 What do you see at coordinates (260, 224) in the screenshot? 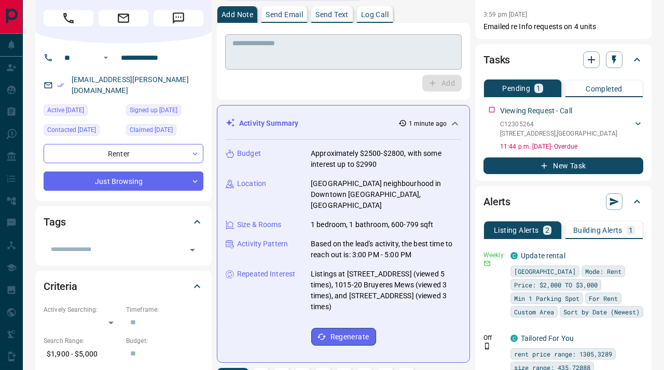
I see `p: Size & Rooms` at bounding box center [260, 224].